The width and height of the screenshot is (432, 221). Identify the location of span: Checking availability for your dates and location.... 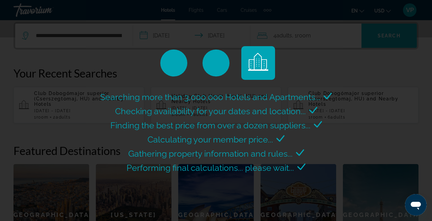
(210, 111).